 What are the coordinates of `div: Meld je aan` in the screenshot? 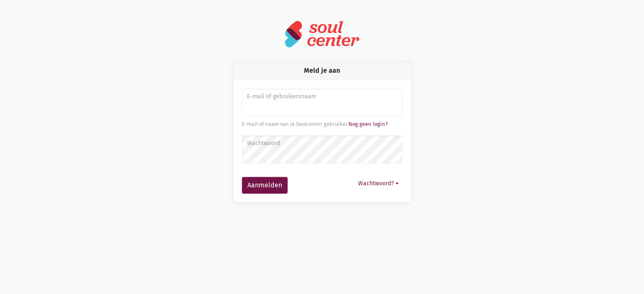 It's located at (322, 71).